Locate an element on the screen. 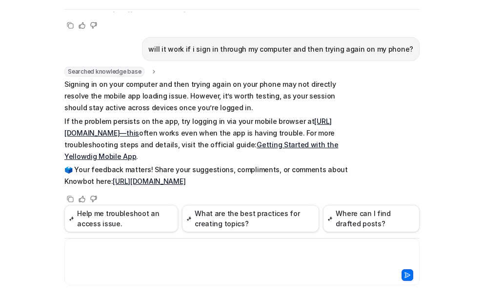 The width and height of the screenshot is (484, 297). p: will it work if i sign in through my computer and then trying again on my phone? is located at coordinates (280, 49).